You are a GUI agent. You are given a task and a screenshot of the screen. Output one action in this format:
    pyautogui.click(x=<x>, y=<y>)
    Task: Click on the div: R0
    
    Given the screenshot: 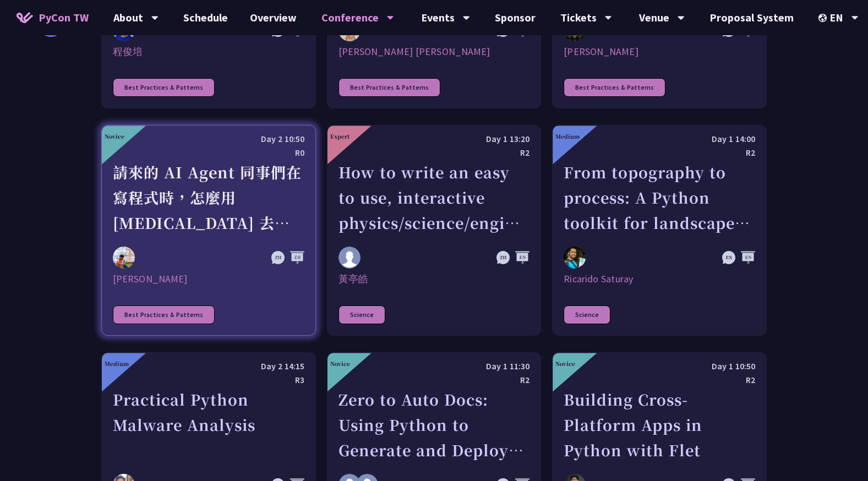 What is the action you would take?
    pyautogui.click(x=209, y=153)
    